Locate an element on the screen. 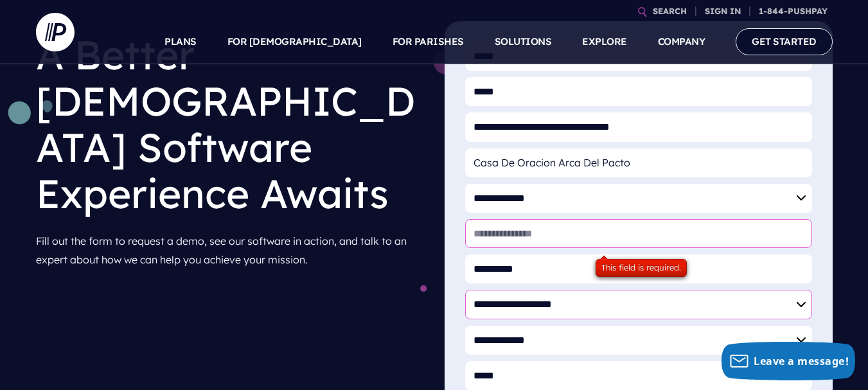  div: This field is required. is located at coordinates (641, 268).